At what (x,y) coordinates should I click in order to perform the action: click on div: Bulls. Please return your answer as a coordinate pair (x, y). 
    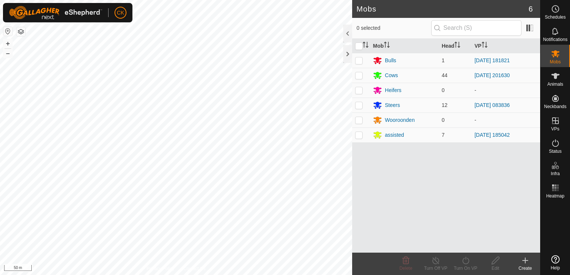
    Looking at the image, I should click on (391, 60).